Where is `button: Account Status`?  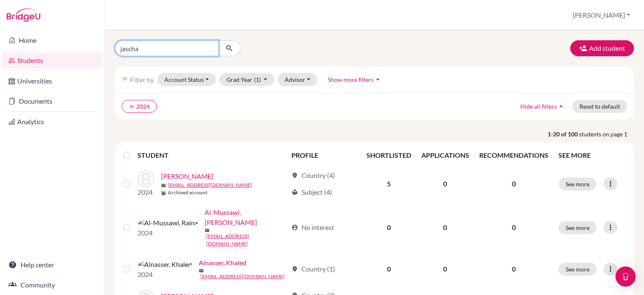
button: Account Status is located at coordinates (186, 80).